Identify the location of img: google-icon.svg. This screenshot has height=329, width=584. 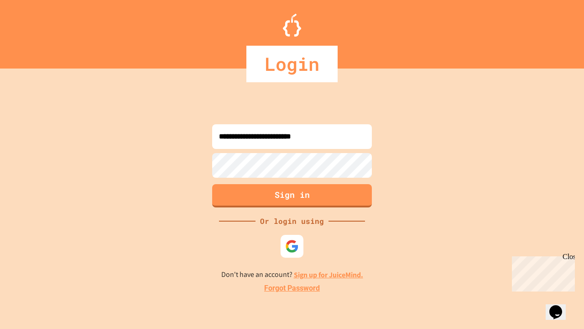
(292, 246).